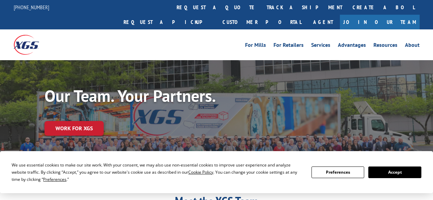  Describe the element at coordinates (394, 172) in the screenshot. I see `button: Accept` at that location.